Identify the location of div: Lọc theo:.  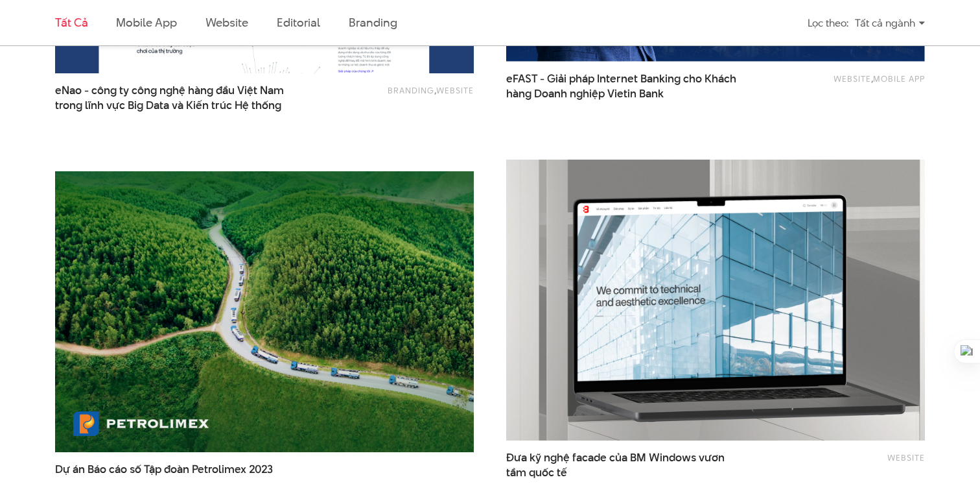
(828, 23).